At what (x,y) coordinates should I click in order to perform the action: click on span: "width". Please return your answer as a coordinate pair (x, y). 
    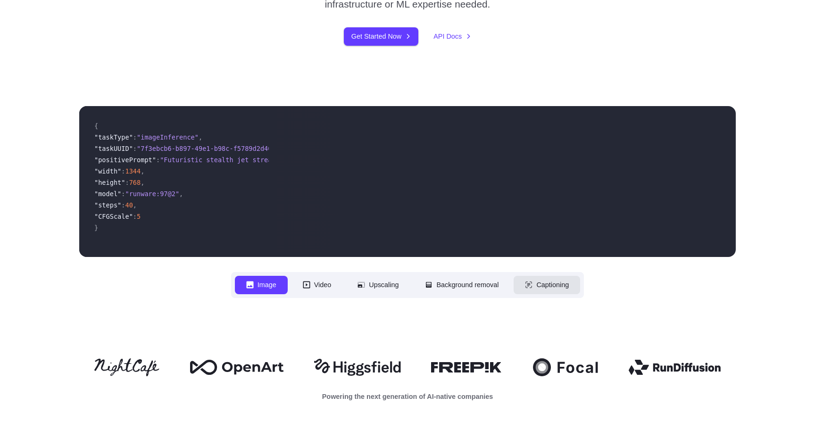
    Looking at the image, I should click on (107, 171).